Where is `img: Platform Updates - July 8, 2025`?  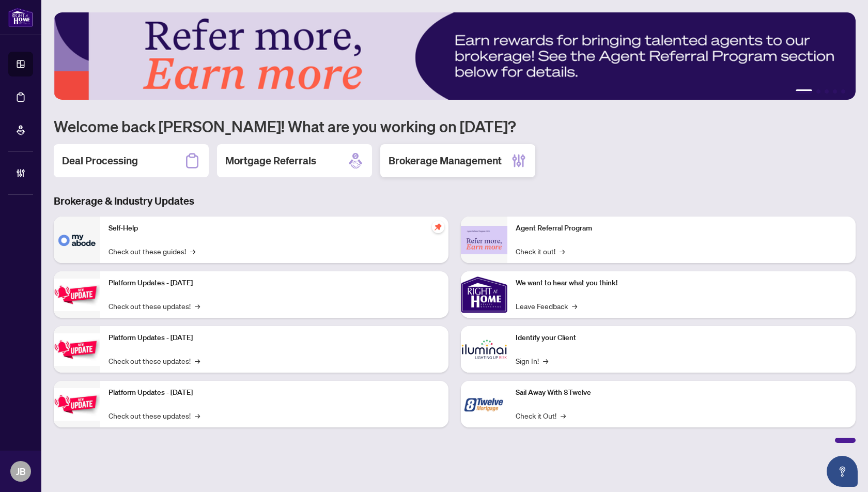 img: Platform Updates - July 8, 2025 is located at coordinates (77, 349).